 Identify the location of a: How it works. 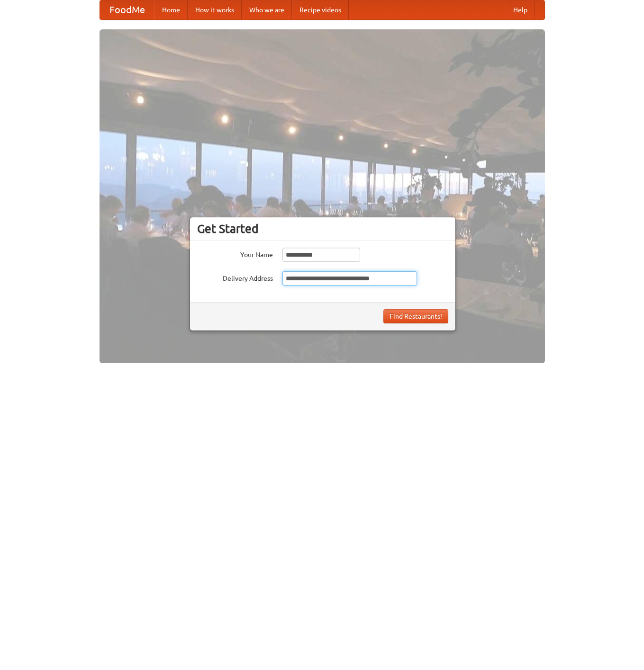
(214, 10).